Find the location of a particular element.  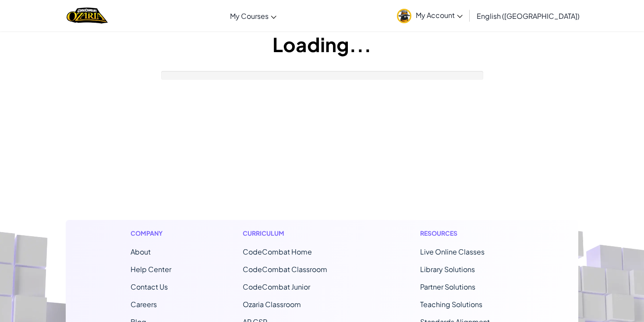

a: About is located at coordinates (140, 251).